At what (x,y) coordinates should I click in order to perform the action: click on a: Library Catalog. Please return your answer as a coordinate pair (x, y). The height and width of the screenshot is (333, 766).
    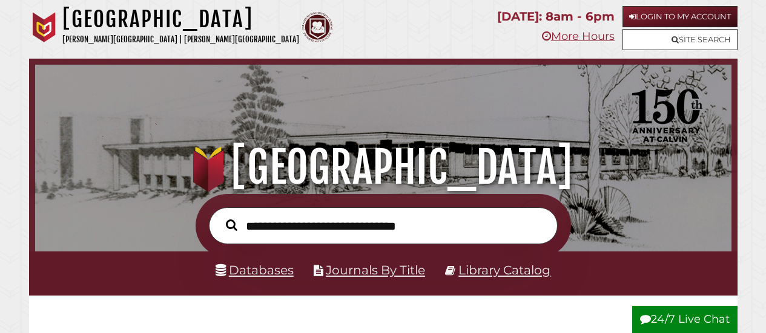
    Looking at the image, I should click on (504, 270).